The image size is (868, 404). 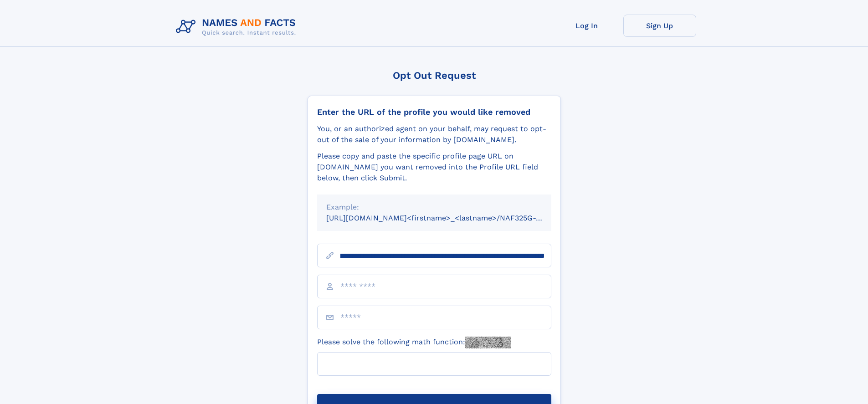 I want to click on label: Please solve the following math function:, so click(x=413, y=343).